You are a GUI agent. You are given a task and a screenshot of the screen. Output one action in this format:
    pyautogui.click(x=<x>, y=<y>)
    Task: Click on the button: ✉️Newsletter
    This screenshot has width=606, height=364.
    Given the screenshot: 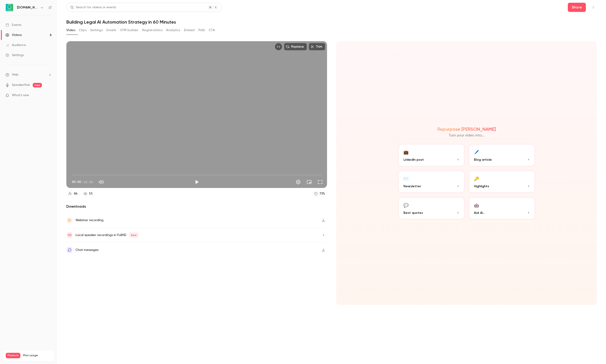 What is the action you would take?
    pyautogui.click(x=432, y=182)
    